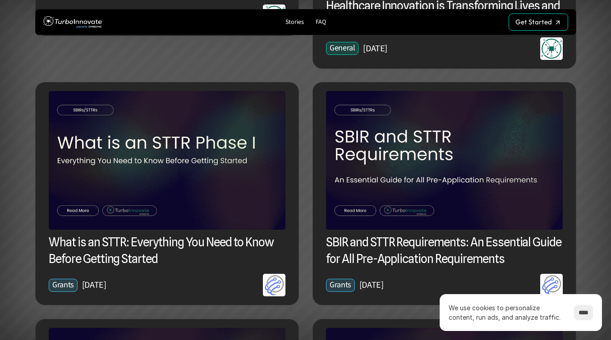 The image size is (611, 340). Describe the element at coordinates (73, 22) in the screenshot. I see `img: TurboInnovate Logo` at that location.